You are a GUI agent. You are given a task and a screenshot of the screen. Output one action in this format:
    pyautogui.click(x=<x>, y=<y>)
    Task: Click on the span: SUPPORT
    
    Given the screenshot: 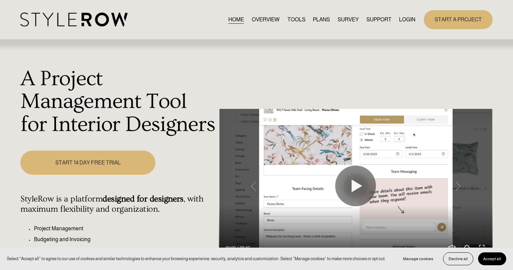 What is the action you would take?
    pyautogui.click(x=379, y=20)
    